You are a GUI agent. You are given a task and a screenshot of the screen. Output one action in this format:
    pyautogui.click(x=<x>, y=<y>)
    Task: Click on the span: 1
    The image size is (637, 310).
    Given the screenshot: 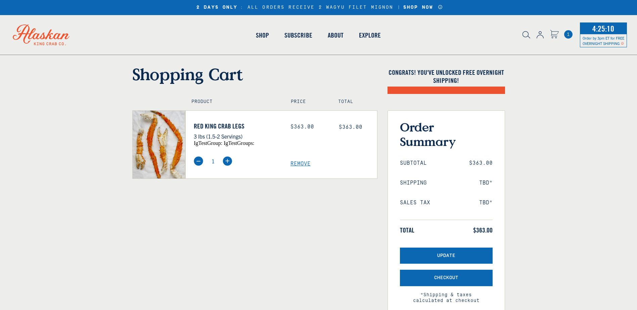 What is the action you would take?
    pyautogui.click(x=568, y=34)
    